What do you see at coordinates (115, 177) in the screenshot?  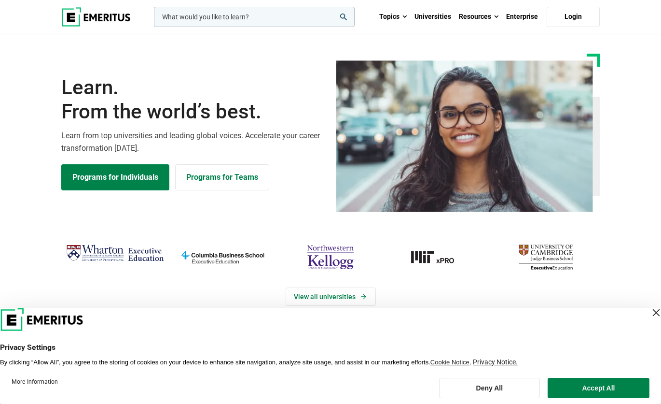 I see `a: Explore Programs` at bounding box center [115, 177].